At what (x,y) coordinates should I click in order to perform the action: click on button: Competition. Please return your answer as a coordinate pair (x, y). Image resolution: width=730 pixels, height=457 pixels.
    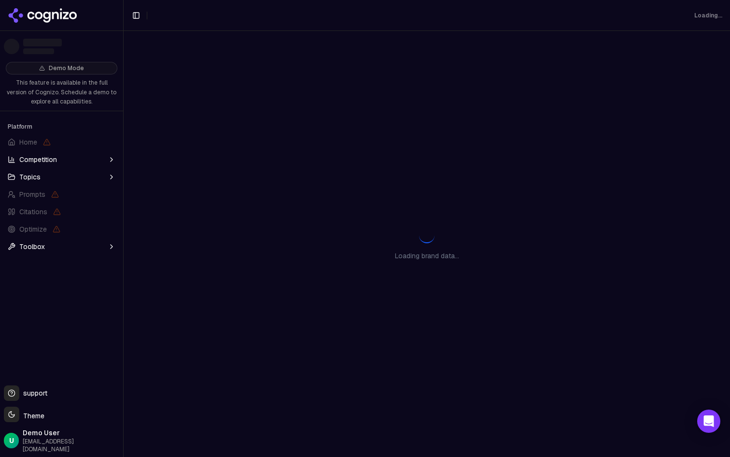
    Looking at the image, I should click on (61, 159).